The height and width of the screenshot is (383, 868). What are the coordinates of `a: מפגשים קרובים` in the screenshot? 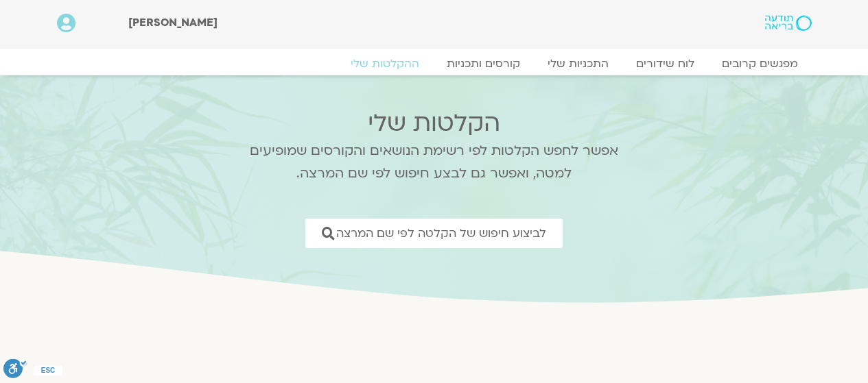 It's located at (759, 64).